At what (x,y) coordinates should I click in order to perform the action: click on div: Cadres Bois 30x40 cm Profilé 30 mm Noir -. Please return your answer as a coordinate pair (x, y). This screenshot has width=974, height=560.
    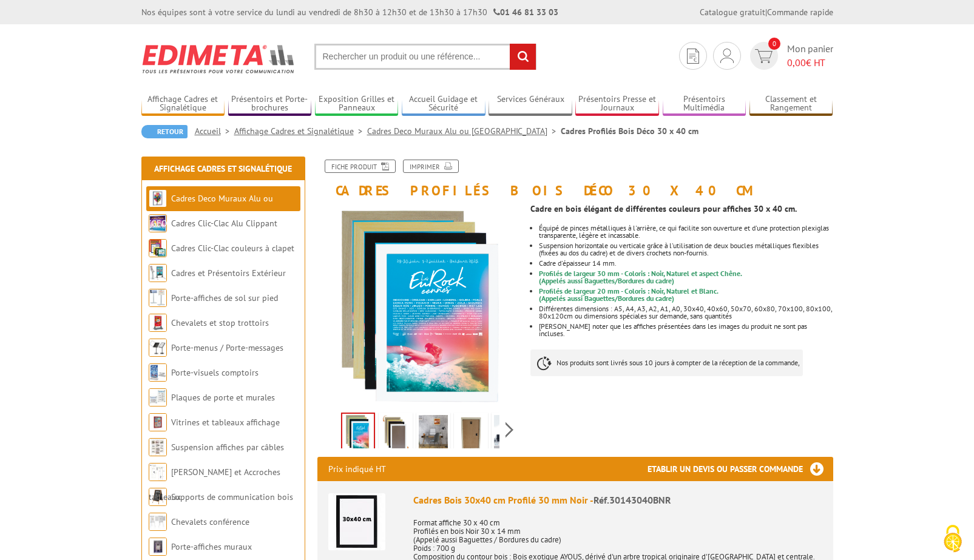
    Looking at the image, I should click on (618, 500).